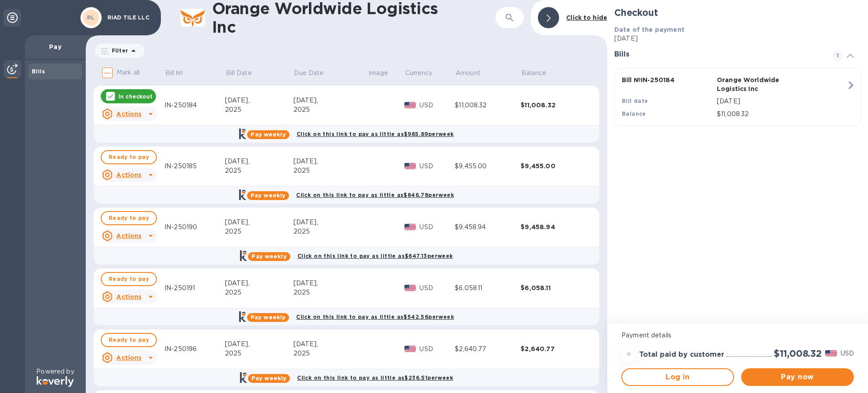 The image size is (868, 393). What do you see at coordinates (797, 377) in the screenshot?
I see `span: Pay now` at bounding box center [797, 377].